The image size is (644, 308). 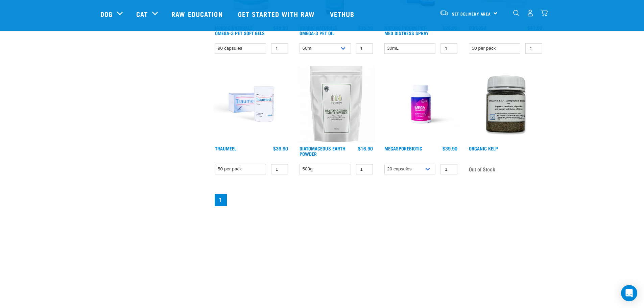 I want to click on a: Vethub, so click(x=343, y=14).